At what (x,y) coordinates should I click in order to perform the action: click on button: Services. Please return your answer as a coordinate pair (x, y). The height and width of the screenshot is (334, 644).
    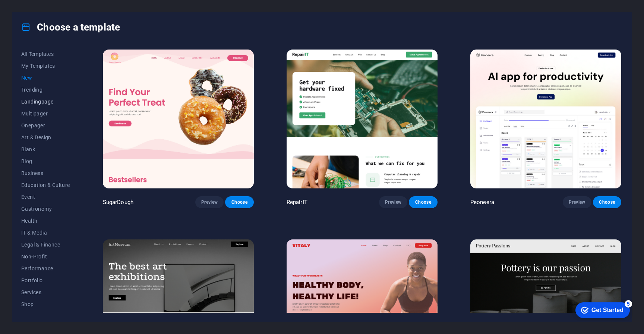
    Looking at the image, I should click on (45, 292).